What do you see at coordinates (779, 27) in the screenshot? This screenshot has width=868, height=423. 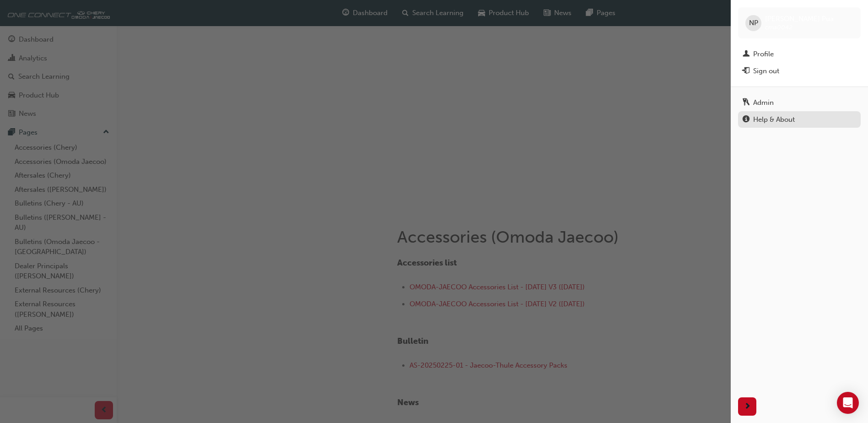 I see `span: cma0042` at bounding box center [779, 27].